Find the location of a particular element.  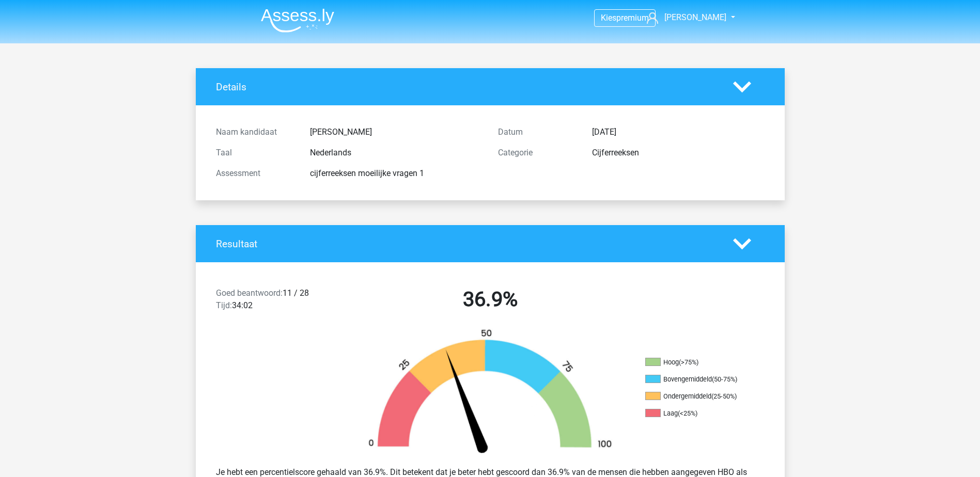

span: premium is located at coordinates (632, 17).